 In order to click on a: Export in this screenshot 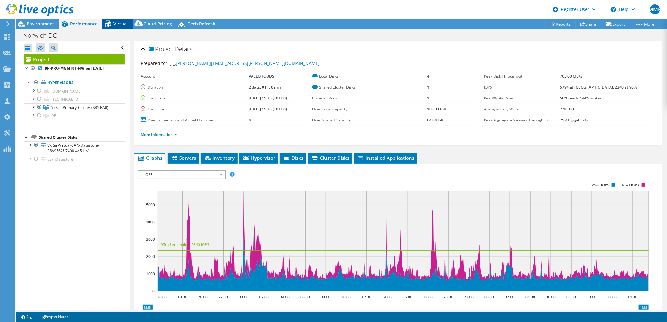, I will do `click(616, 24)`.